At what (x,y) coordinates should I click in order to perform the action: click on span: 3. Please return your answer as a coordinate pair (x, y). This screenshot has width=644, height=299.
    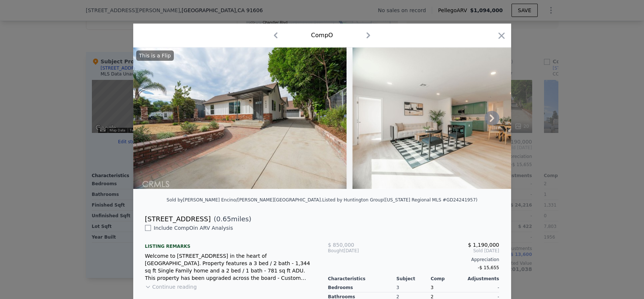
    Looking at the image, I should click on (432, 288).